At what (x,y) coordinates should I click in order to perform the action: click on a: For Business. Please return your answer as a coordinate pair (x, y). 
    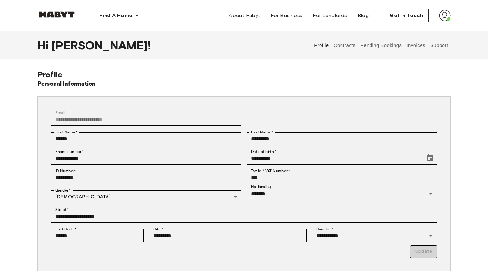
    Looking at the image, I should click on (287, 16).